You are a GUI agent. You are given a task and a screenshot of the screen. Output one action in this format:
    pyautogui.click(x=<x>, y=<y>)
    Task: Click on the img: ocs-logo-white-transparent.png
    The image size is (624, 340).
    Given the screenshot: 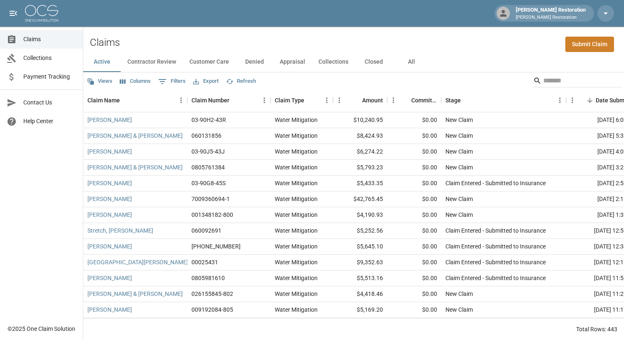 What is the action you would take?
    pyautogui.click(x=42, y=13)
    